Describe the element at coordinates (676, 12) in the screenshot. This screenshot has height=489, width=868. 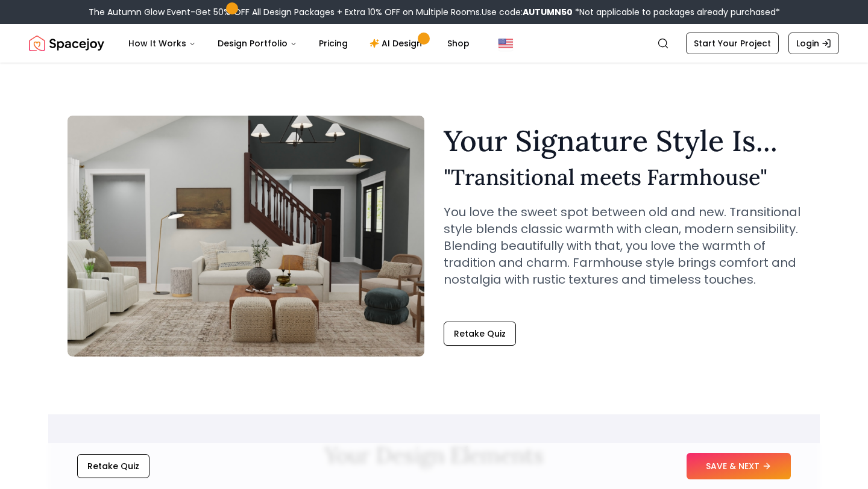
I see `span: *Not applicable to packages already purchased*` at that location.